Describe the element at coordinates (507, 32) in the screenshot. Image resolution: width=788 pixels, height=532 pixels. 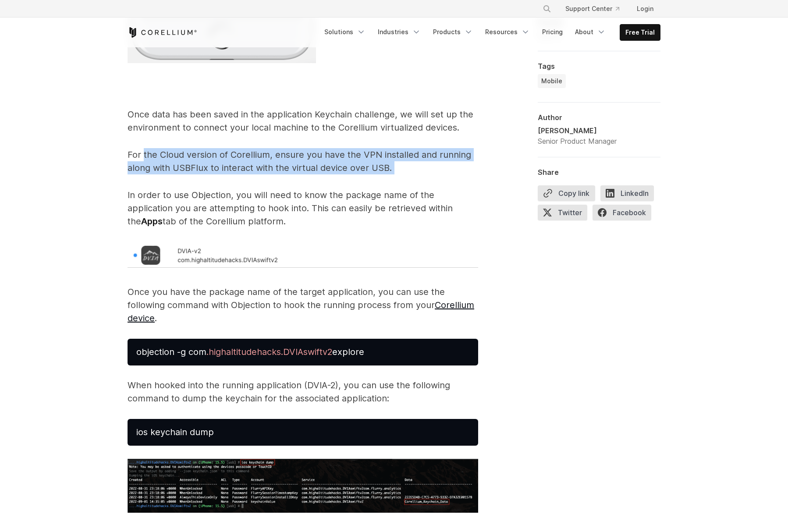
I see `a: Resources` at that location.